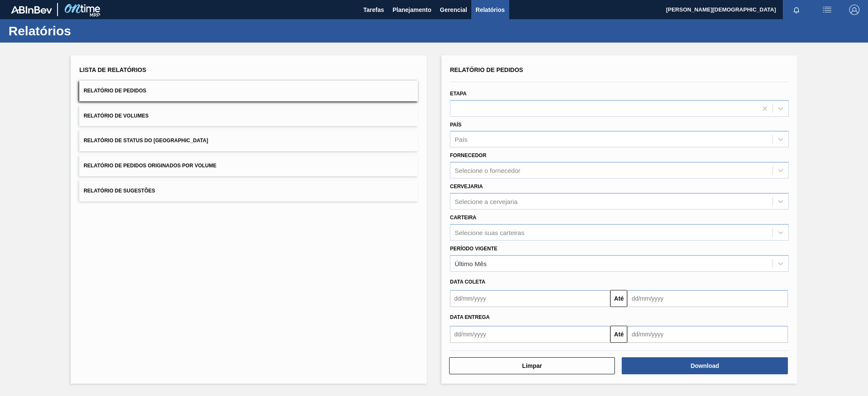 The width and height of the screenshot is (868, 396). What do you see at coordinates (116, 116) in the screenshot?
I see `span: Relatório de Volumes` at bounding box center [116, 116].